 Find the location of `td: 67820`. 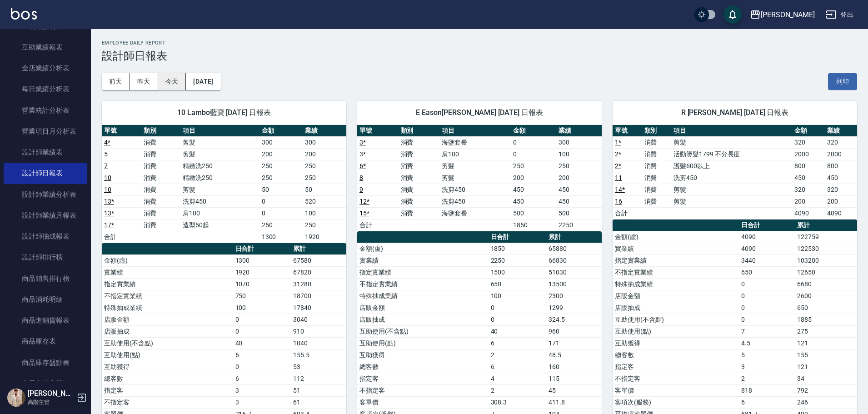

td: 67820 is located at coordinates (319, 272).